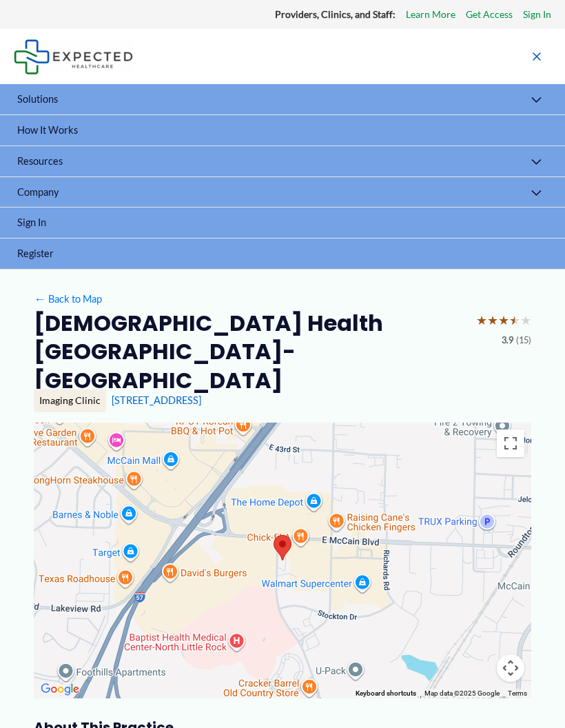 The height and width of the screenshot is (728, 565). What do you see at coordinates (536, 56) in the screenshot?
I see `button: Main menu toggle` at bounding box center [536, 56].